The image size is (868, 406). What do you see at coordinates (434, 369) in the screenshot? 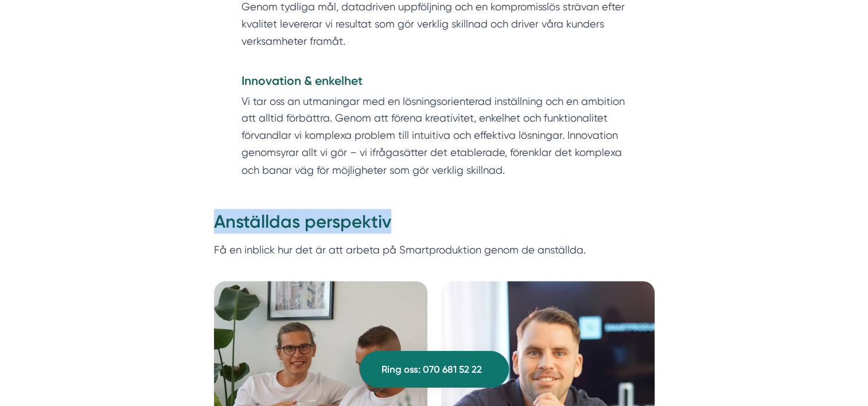
I see `a: Ring oss: 070 681 52 22` at bounding box center [434, 369].